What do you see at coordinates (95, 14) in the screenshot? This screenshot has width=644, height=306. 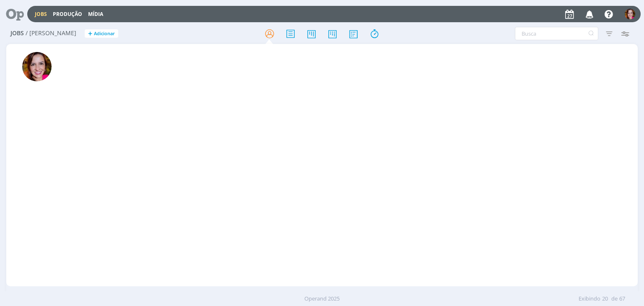 I see `a: Mídia` at bounding box center [95, 14].